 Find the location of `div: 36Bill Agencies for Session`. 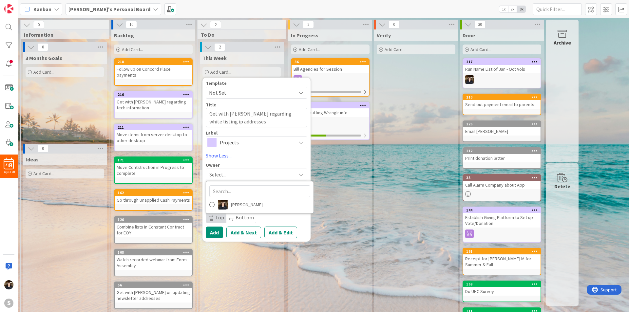

div: 36Bill Agencies for Session is located at coordinates (330, 66).